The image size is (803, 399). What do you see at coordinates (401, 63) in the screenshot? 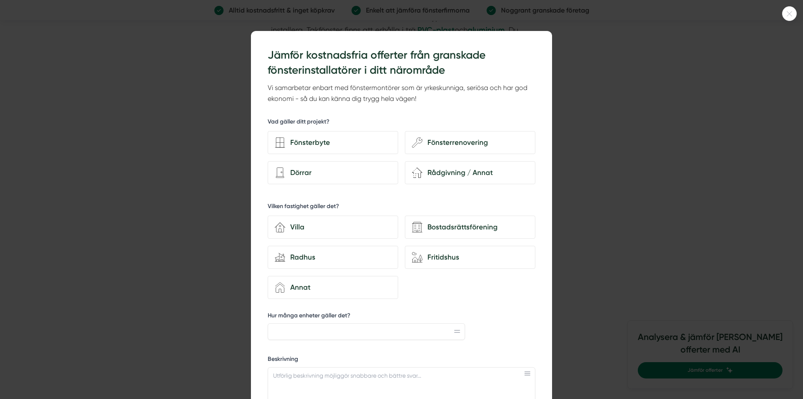
I see `h3: Jämför kostnadsfria offerter från granskade fönsterinstallatörer i ditt närområde` at bounding box center [401, 63].